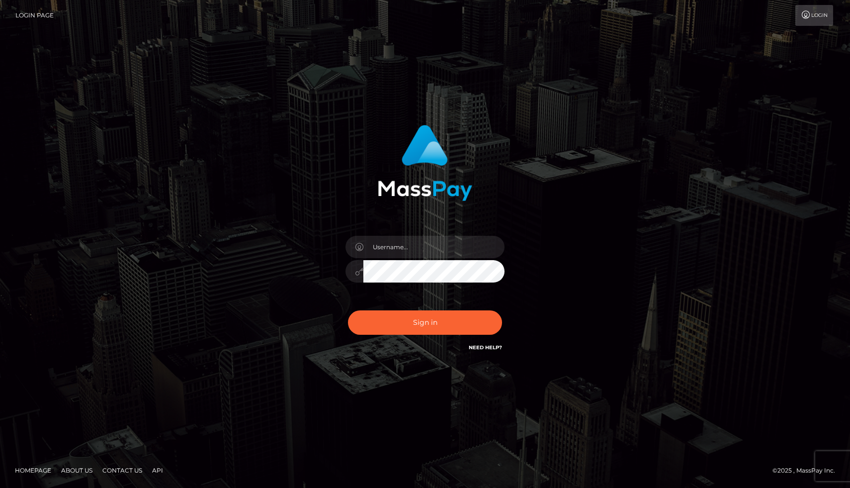  What do you see at coordinates (33, 470) in the screenshot?
I see `a: Homepage` at bounding box center [33, 470].